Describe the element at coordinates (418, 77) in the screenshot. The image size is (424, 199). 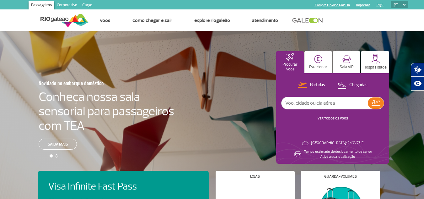
I see `div: Plugin de acessibilidade da Hand Talk.` at that location.